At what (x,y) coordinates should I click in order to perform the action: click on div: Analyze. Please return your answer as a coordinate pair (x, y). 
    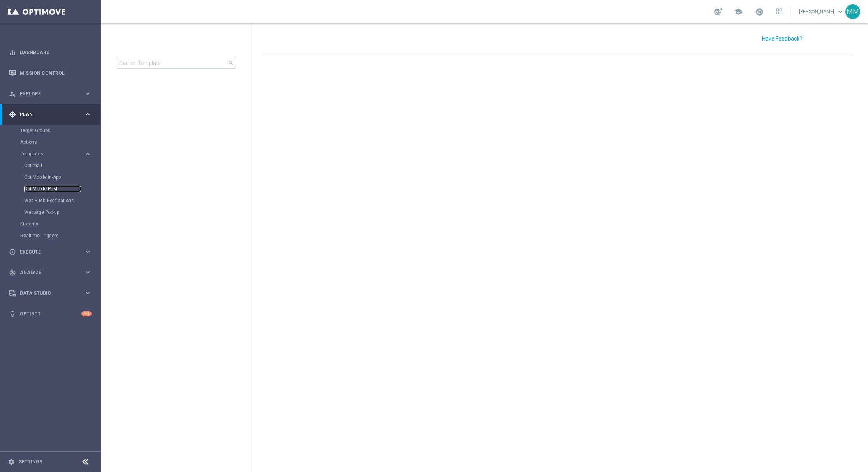
    Looking at the image, I should click on (46, 273).